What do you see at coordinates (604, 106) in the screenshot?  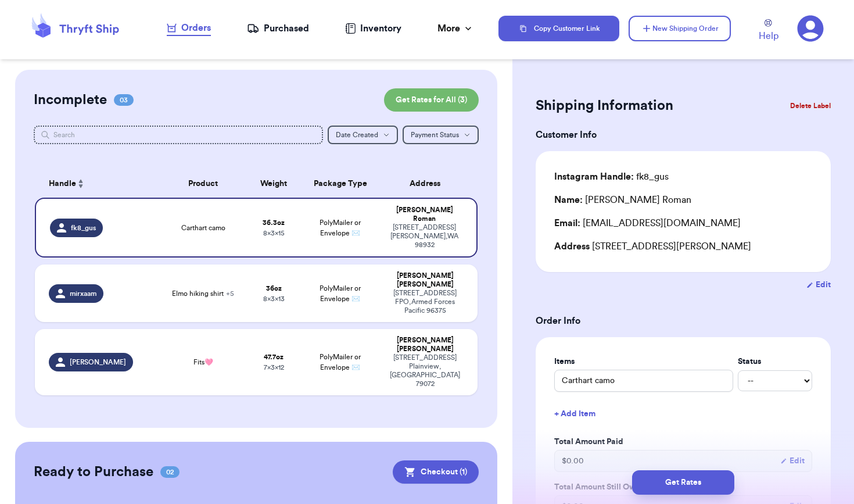 I see `h2: Shipping Information` at bounding box center [604, 106].